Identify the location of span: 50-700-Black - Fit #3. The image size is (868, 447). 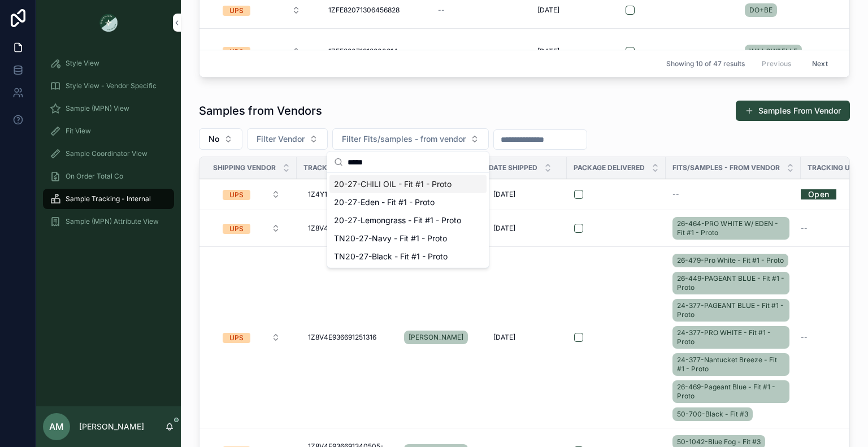
(713, 414).